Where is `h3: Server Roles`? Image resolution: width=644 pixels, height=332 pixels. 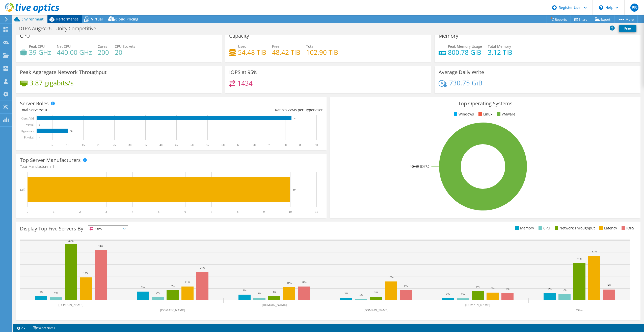 h3: Server Roles is located at coordinates (34, 104).